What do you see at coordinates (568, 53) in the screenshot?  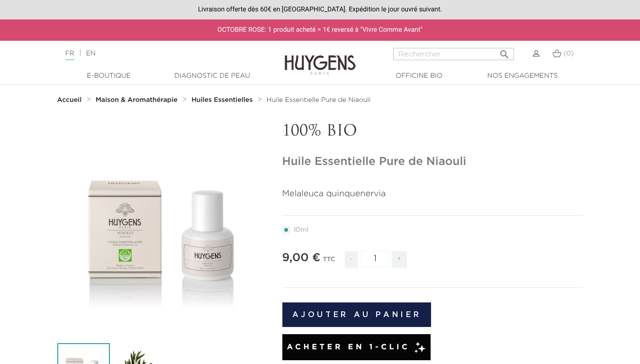 I see `span: (0)` at bounding box center [568, 53].